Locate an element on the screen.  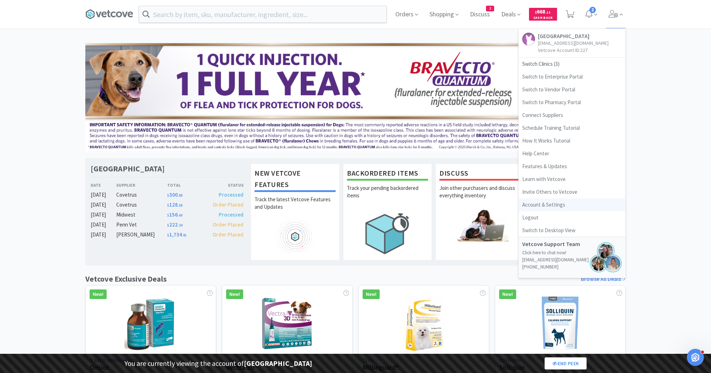
span: . 81 is located at coordinates (184, 235).